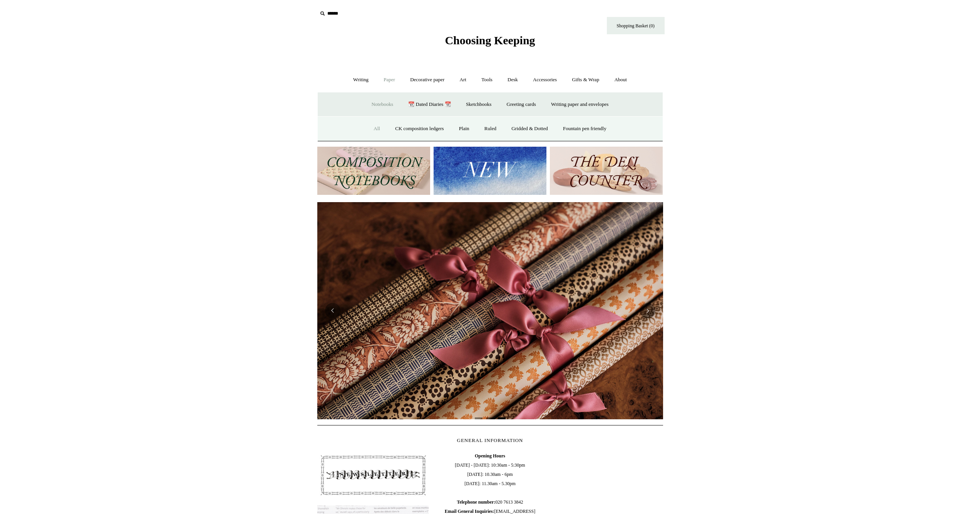 Image resolution: width=980 pixels, height=514 pixels. I want to click on a: Writing, so click(360, 80).